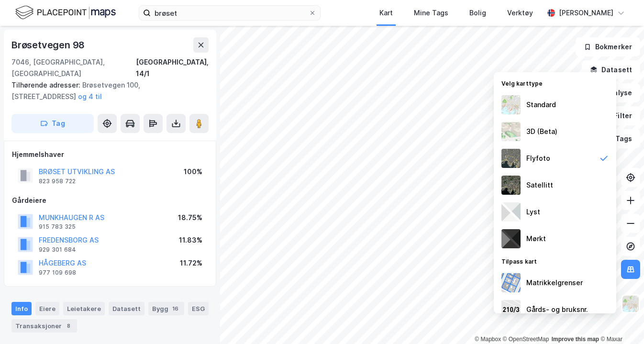 Image resolution: width=644 pixels, height=344 pixels. What do you see at coordinates (175, 309) in the screenshot?
I see `div: 16` at bounding box center [175, 309].